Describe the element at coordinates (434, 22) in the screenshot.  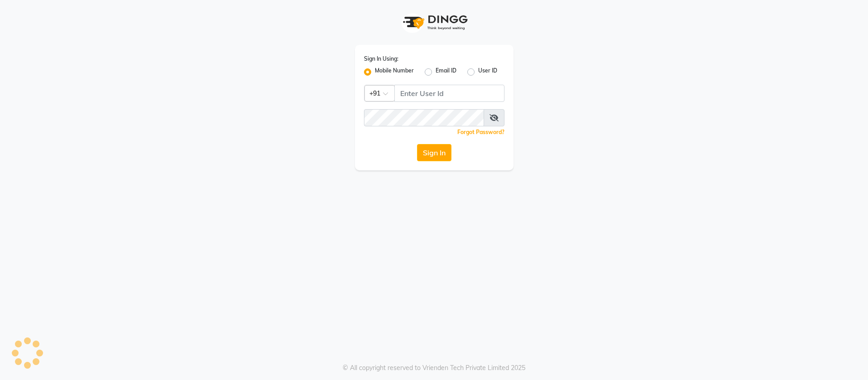
I see `img: logo1.svg` at that location.